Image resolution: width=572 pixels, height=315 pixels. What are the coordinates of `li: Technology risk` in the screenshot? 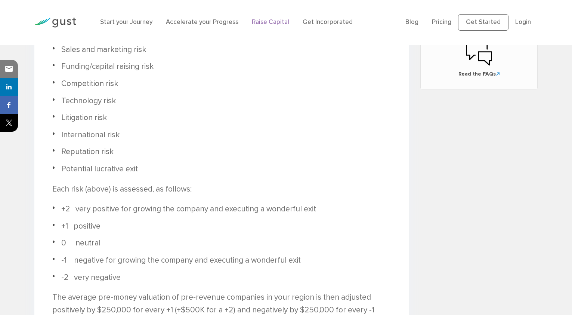 It's located at (222, 101).